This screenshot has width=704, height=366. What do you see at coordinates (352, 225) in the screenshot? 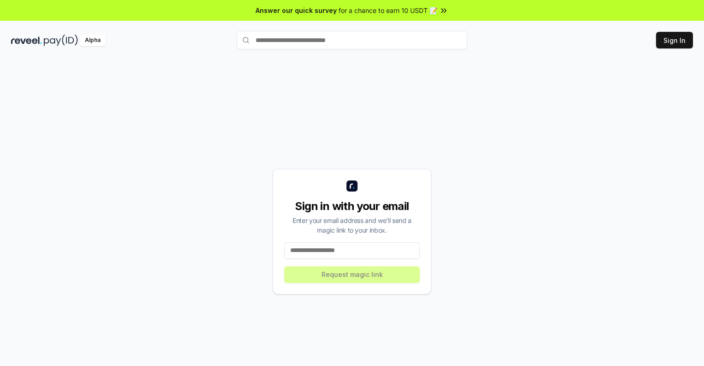
I see `div: Enter your email address and we’ll send a magic link to your inbox.` at bounding box center [352, 225].